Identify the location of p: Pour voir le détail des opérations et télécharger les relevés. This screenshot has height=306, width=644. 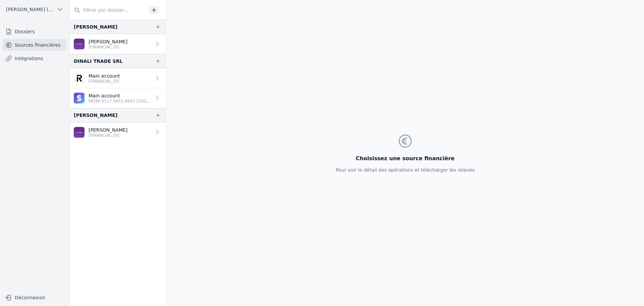
(406, 170).